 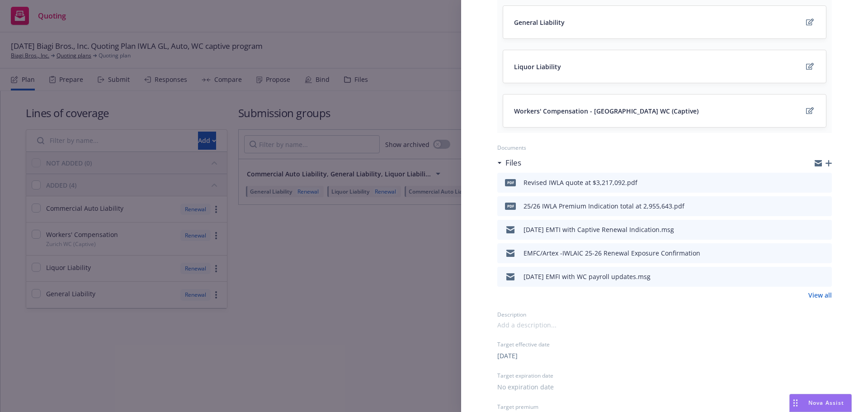 What do you see at coordinates (665, 406) in the screenshot?
I see `div: Target premium` at bounding box center [665, 406].